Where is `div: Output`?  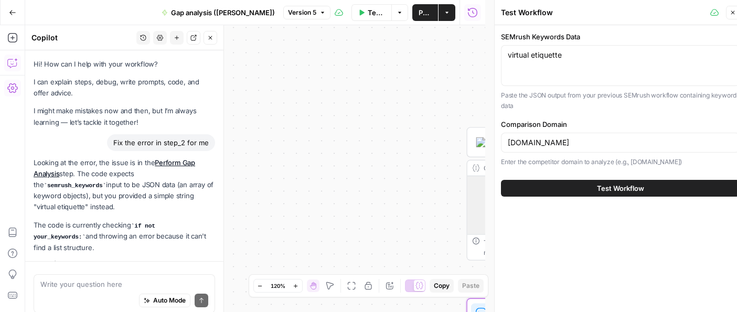
div: Output is located at coordinates (556, 168).